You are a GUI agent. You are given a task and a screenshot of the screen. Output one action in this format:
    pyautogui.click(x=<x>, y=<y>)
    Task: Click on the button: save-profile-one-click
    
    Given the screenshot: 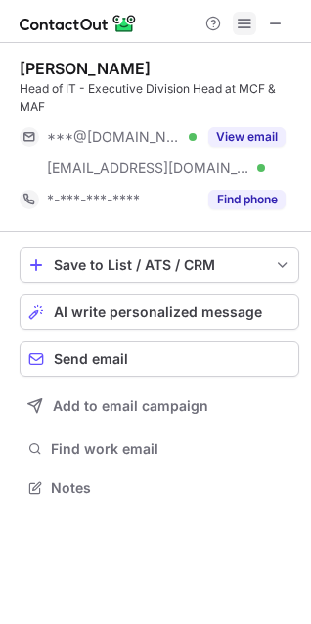 What is the action you would take?
    pyautogui.click(x=160, y=265)
    